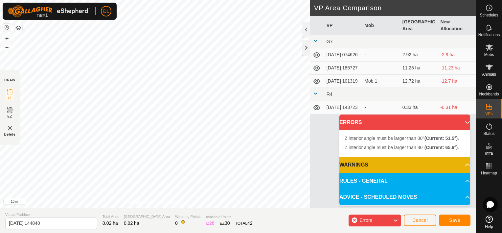 This screenshot has width=502, height=233. What do you see at coordinates (10, 80) in the screenshot?
I see `div: DRAW` at bounding box center [10, 80].